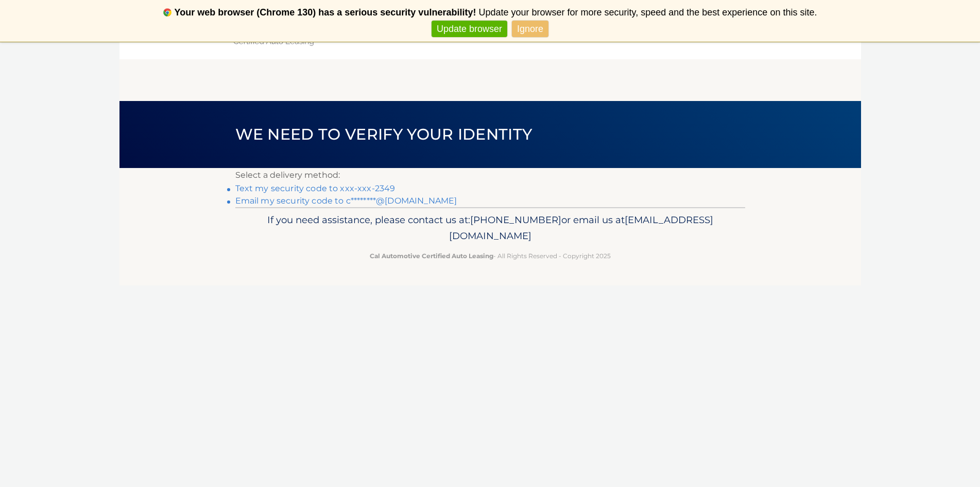 The image size is (980, 487). I want to click on p: - All Rights Reserved - Copyright 2025, so click(490, 256).